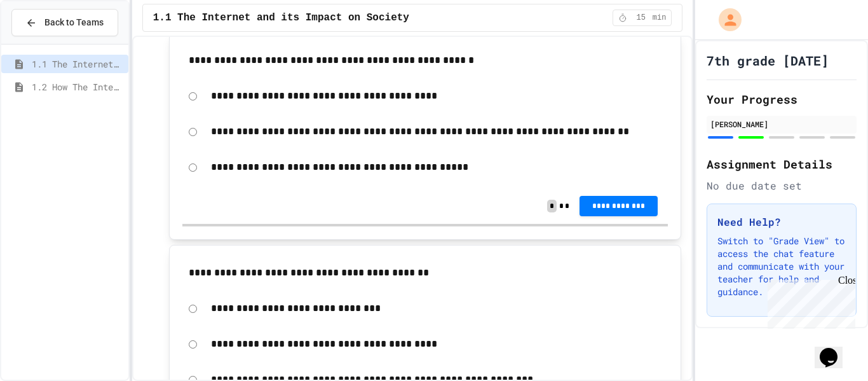 The width and height of the screenshot is (868, 381). What do you see at coordinates (74, 22) in the screenshot?
I see `span: Back to Teams` at bounding box center [74, 22].